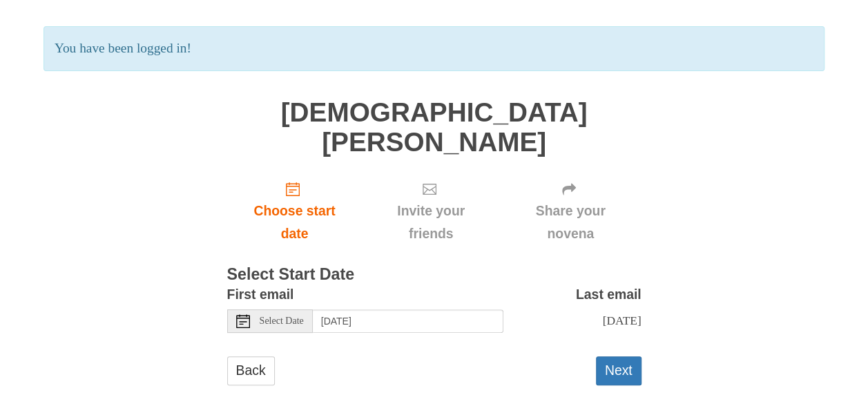 The image size is (868, 395). What do you see at coordinates (251, 370) in the screenshot?
I see `a: Back` at bounding box center [251, 370].